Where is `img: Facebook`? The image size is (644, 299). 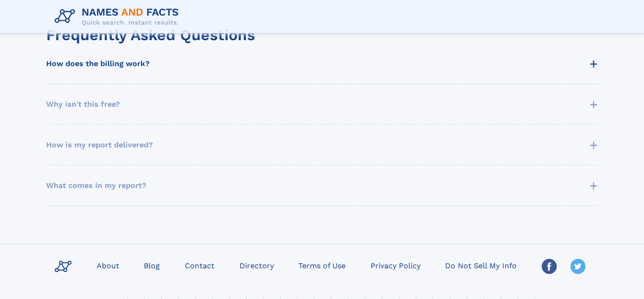
img: Facebook is located at coordinates (550, 266).